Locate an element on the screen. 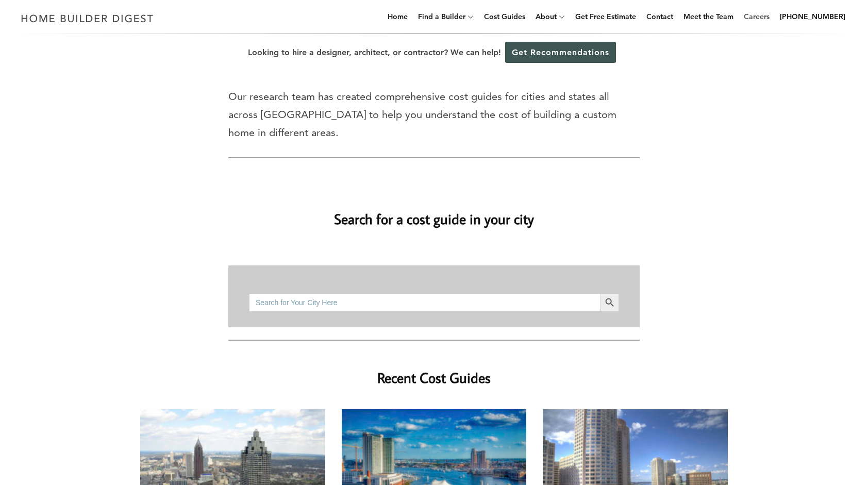 Image resolution: width=868 pixels, height=485 pixels. img: Home Builder Digest is located at coordinates (87, 18).